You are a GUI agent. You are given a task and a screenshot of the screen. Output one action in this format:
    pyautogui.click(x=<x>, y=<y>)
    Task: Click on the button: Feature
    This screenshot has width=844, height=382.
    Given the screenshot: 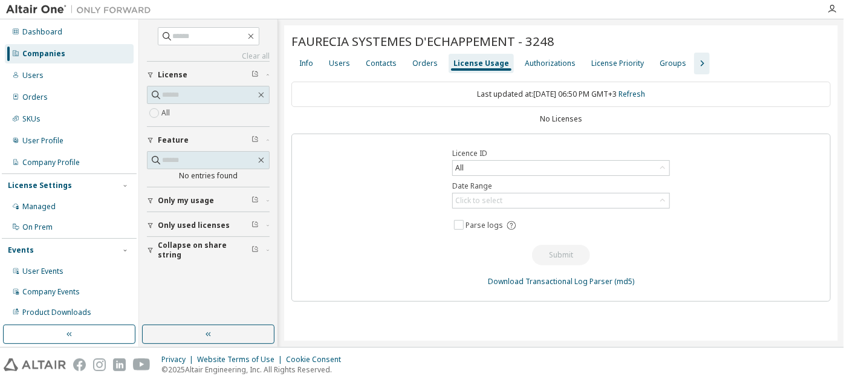 What is the action you would take?
    pyautogui.click(x=208, y=140)
    